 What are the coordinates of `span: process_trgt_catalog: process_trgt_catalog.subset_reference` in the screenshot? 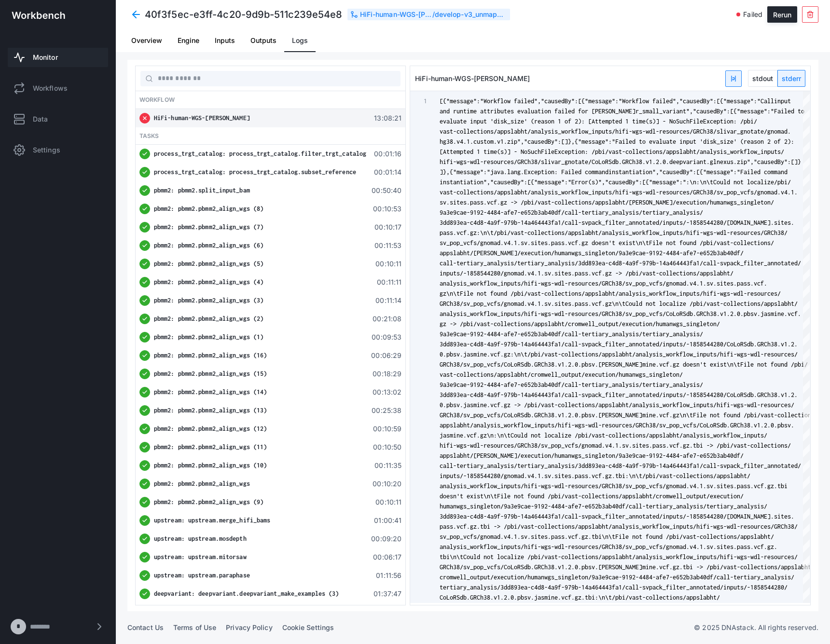 It's located at (255, 172).